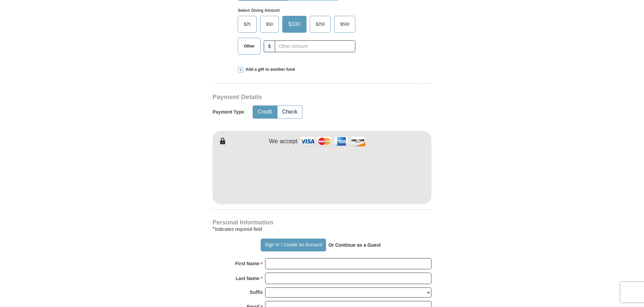  What do you see at coordinates (269, 24) in the screenshot?
I see `span: $50` at bounding box center [269, 24].